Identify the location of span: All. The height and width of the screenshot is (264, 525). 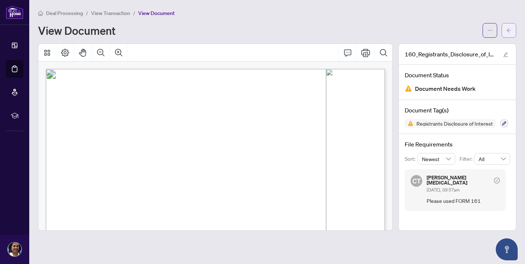
(492, 159).